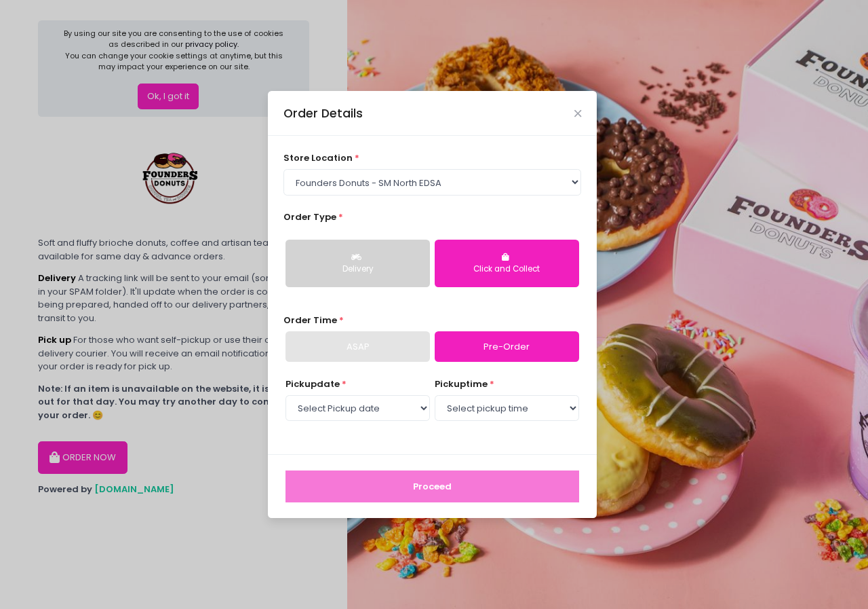  Describe the element at coordinates (507, 270) in the screenshot. I see `div: Click and Collect` at that location.